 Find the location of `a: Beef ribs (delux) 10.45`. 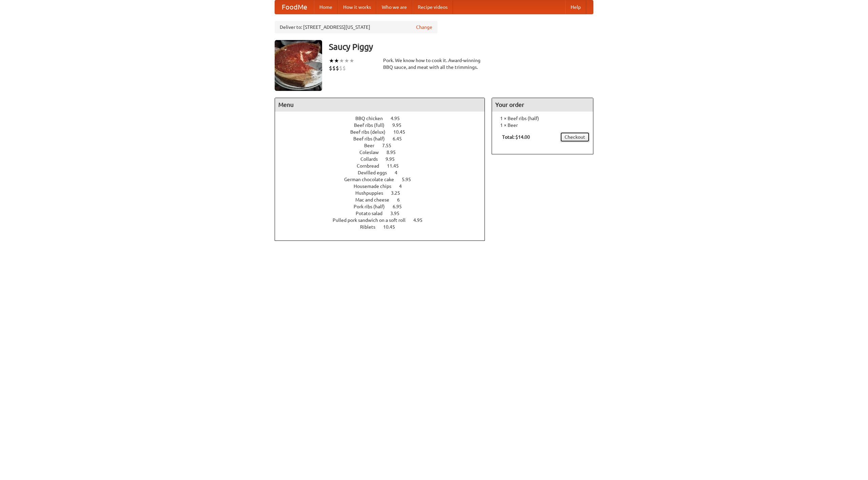

a: Beef ribs (delux) 10.45 is located at coordinates (384, 132).